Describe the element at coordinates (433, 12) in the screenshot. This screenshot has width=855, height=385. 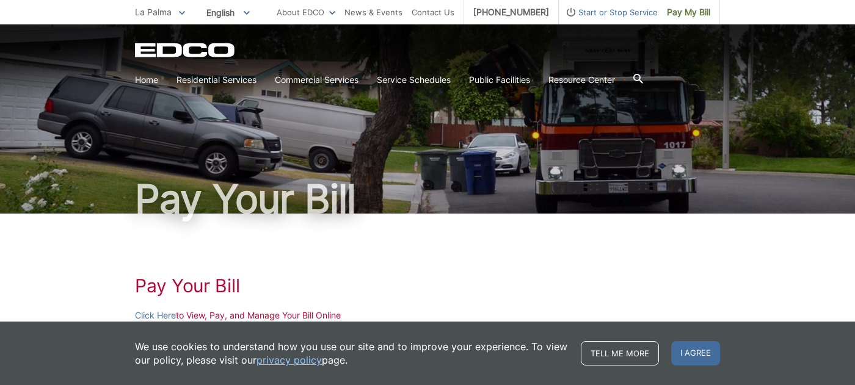
I see `a: Contact Us` at that location.